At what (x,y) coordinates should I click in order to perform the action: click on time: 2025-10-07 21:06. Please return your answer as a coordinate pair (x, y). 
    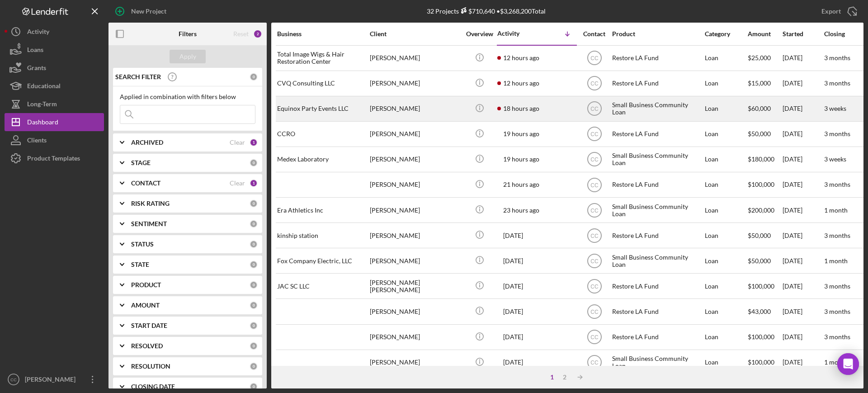
    Looking at the image, I should click on (521, 134).